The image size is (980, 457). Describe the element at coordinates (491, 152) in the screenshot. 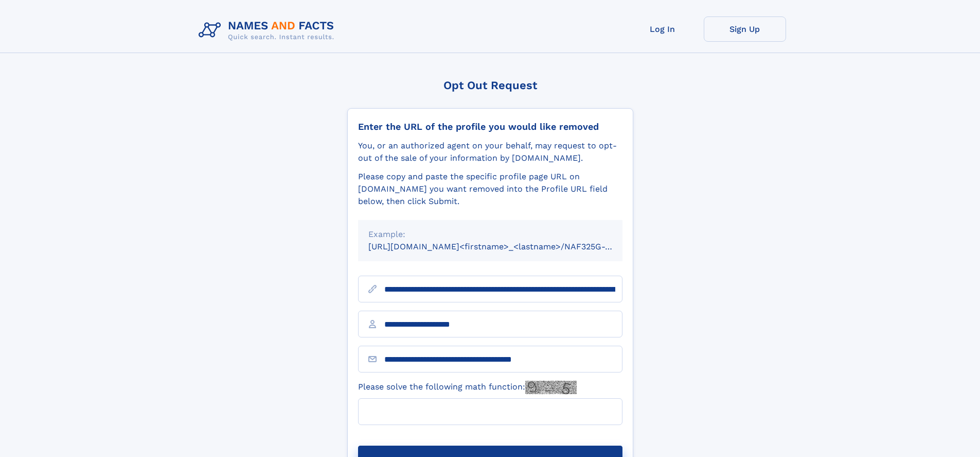

I see `div: You, or an authorized agent on your behalf, may request to opt-out of the sale of your informatio...` at that location.